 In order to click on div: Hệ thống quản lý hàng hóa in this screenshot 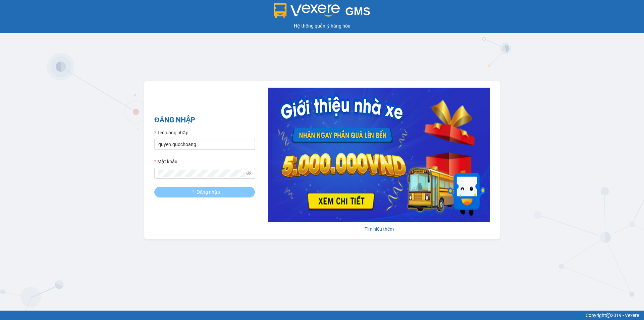, I will do `click(322, 26)`.